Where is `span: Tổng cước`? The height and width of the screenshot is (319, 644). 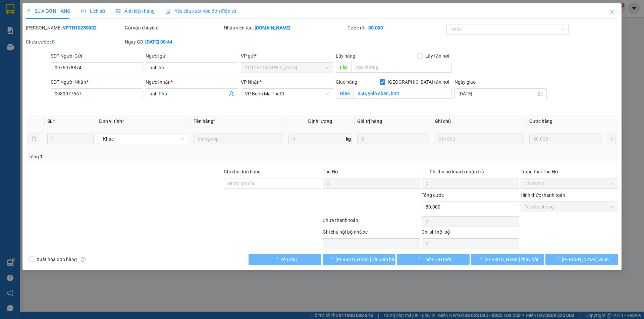 span: Tổng cước is located at coordinates (433, 195).